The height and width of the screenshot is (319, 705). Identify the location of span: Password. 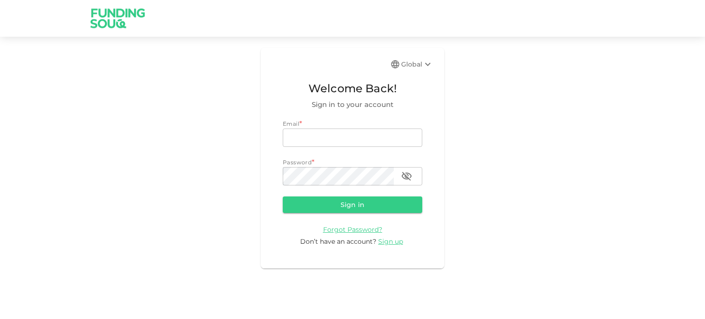
(297, 162).